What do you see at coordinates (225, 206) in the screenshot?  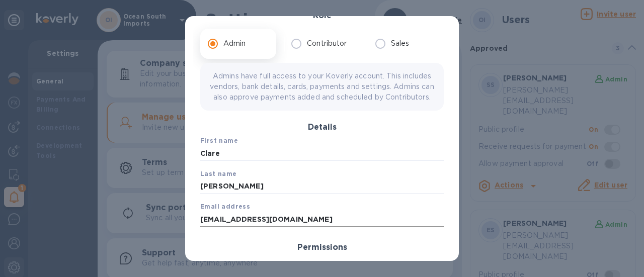 I see `b: Email address` at bounding box center [225, 206].